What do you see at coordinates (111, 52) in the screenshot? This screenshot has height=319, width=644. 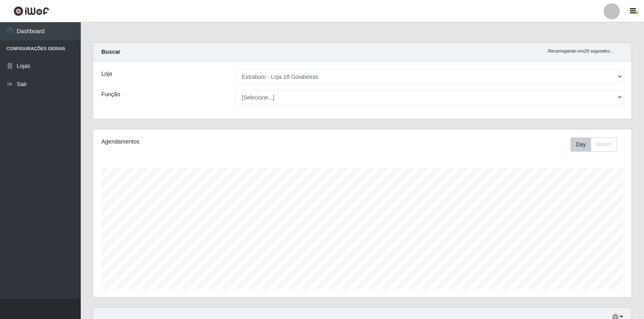 I see `strong: Buscar` at bounding box center [111, 52].